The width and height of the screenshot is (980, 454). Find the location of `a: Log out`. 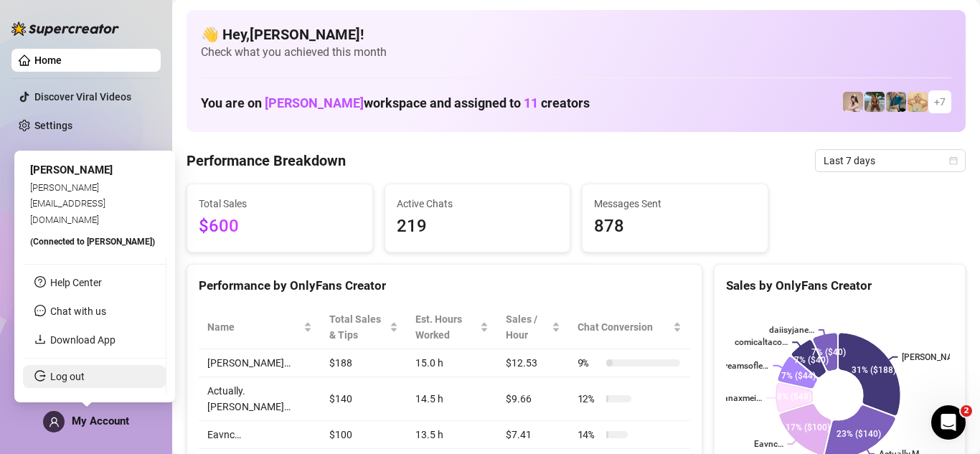

a: Log out is located at coordinates (67, 377).